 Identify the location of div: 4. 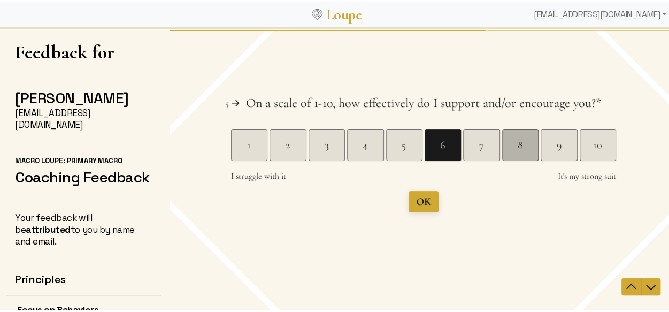
(195, 117).